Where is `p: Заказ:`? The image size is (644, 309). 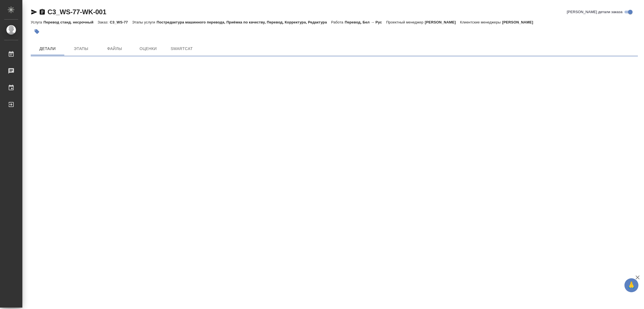 p: Заказ: is located at coordinates (103, 22).